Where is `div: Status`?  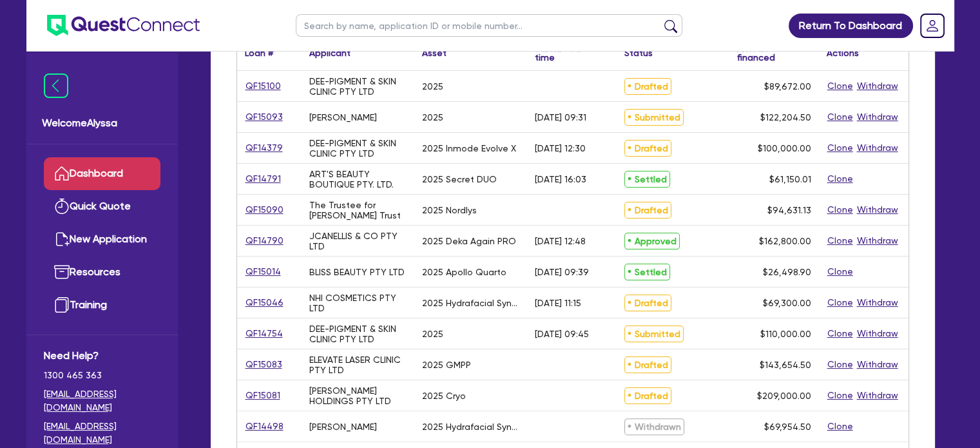 div: Status is located at coordinates (639, 53).